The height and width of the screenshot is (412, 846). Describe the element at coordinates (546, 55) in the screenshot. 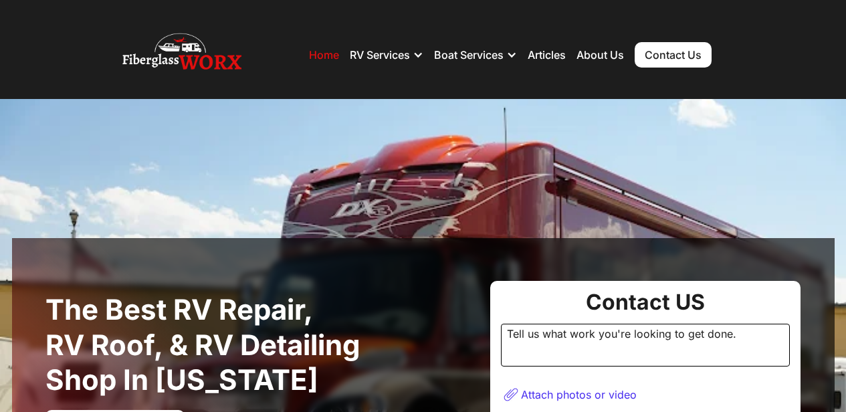

I see `a: Articles` at that location.